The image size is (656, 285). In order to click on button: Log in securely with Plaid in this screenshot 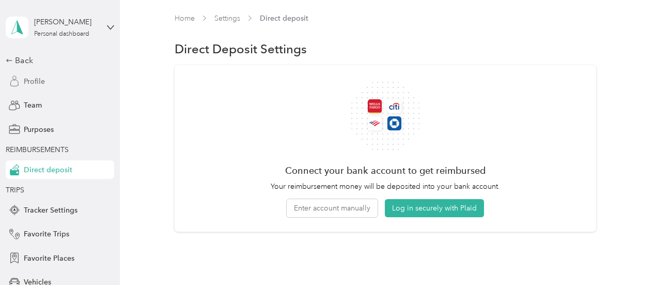, I will do `click(434, 208)`.